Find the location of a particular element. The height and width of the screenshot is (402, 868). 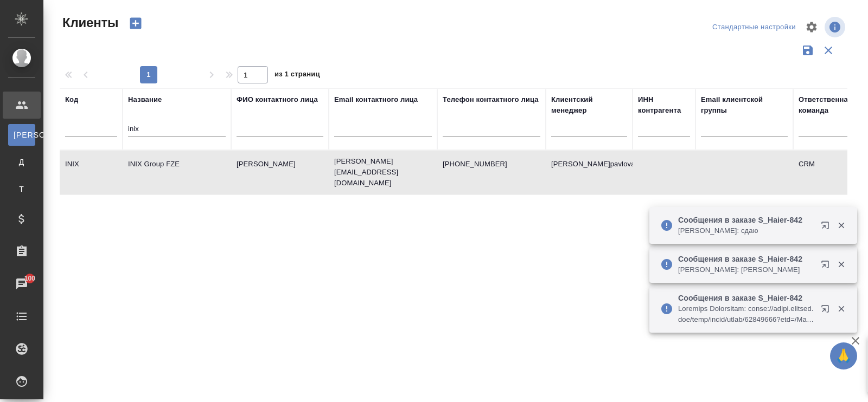

div: Название is located at coordinates (145, 99).